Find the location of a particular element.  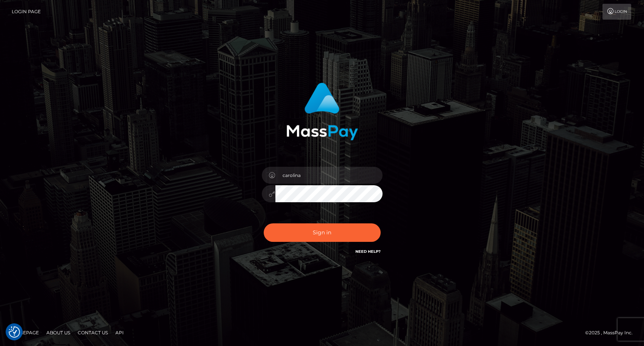

a: API is located at coordinates (120, 333).